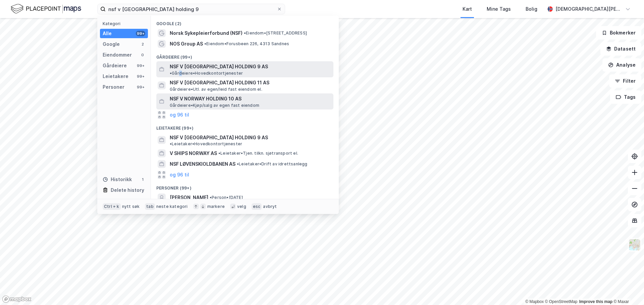 Image resolution: width=644 pixels, height=305 pixels. What do you see at coordinates (627, 289) in the screenshot?
I see `div: Chat Widget` at bounding box center [627, 289].